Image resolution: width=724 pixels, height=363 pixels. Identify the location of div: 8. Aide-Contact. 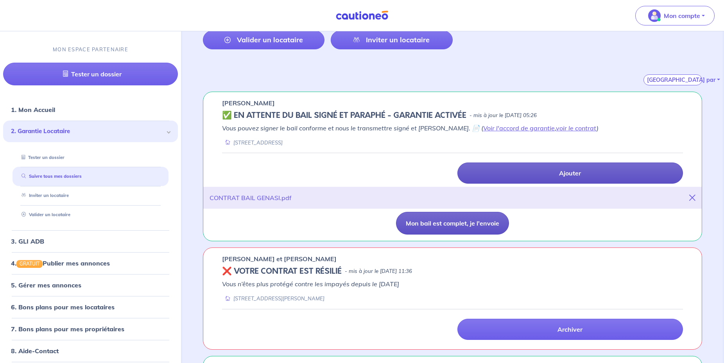
(90, 350).